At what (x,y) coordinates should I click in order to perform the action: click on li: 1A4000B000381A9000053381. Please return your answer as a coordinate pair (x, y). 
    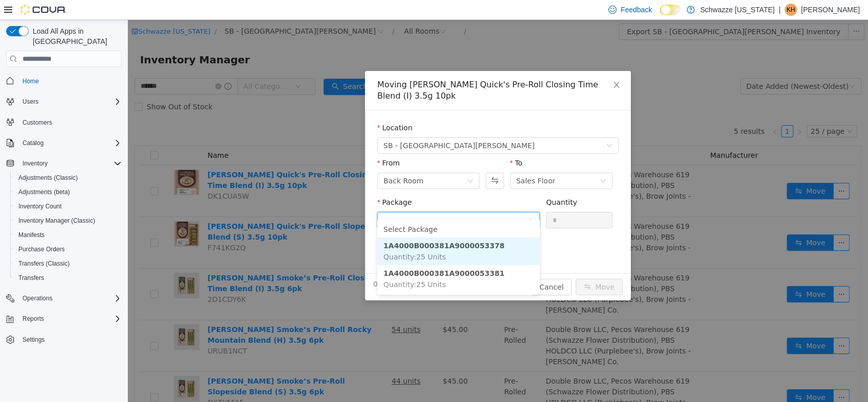
    Looking at the image, I should click on (331, 259).